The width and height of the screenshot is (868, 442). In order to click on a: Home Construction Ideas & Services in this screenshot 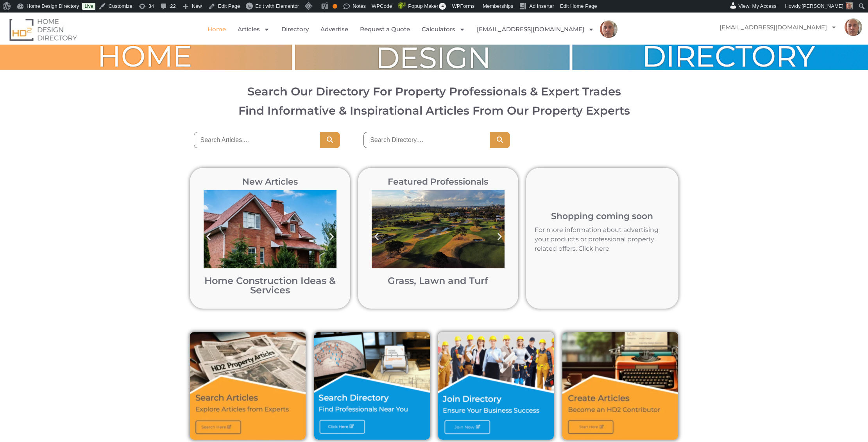, I will do `click(270, 285)`.